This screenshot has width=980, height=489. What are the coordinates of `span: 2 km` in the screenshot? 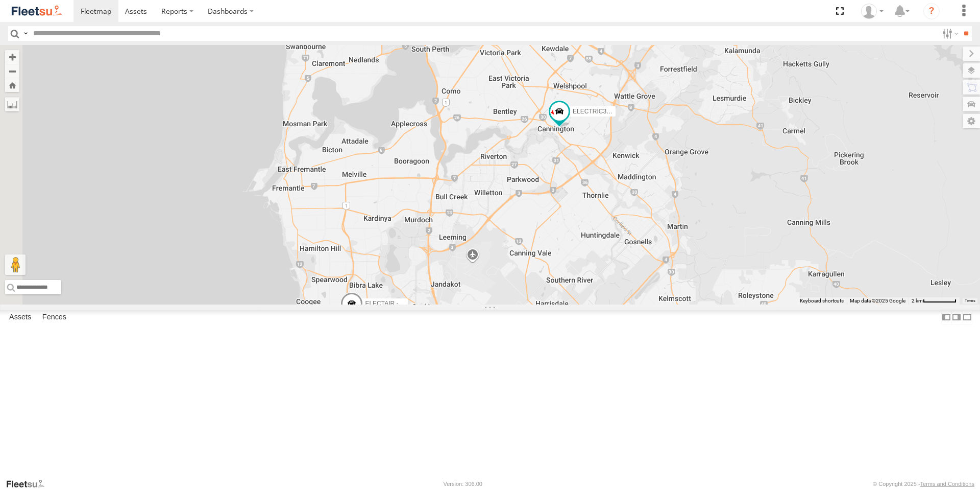 It's located at (917, 300).